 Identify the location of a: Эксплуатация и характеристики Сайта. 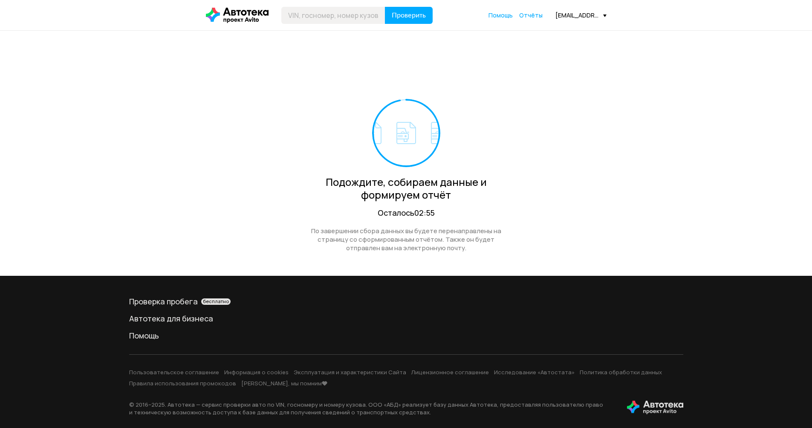
(350, 372).